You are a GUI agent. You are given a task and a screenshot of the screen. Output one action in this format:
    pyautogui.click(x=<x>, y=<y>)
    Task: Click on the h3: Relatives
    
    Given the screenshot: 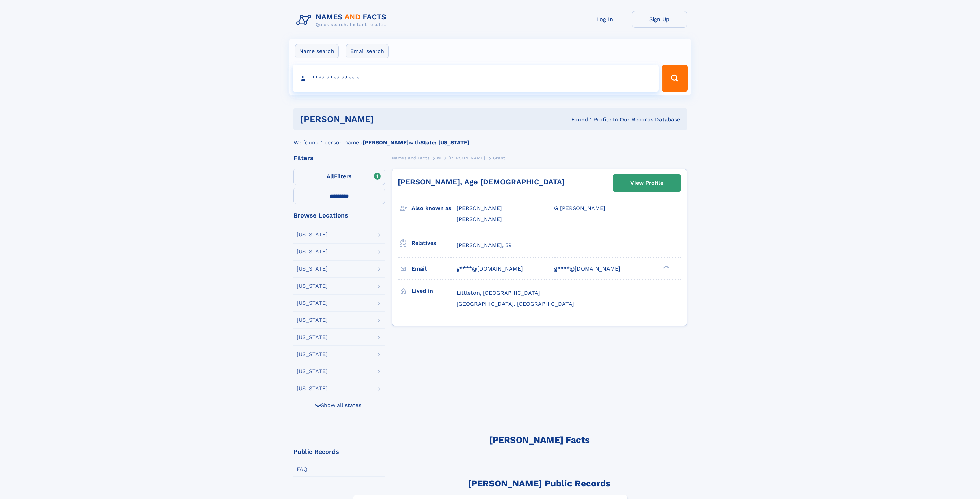 What is the action you would take?
    pyautogui.click(x=434, y=243)
    